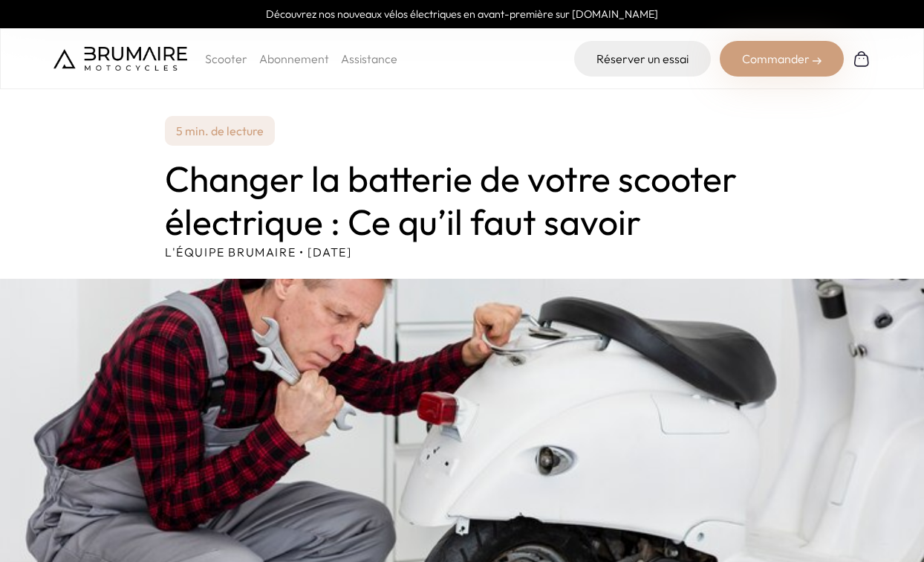 The width and height of the screenshot is (924, 562). What do you see at coordinates (817, 61) in the screenshot?
I see `img: right-arrow-2.png` at bounding box center [817, 61].